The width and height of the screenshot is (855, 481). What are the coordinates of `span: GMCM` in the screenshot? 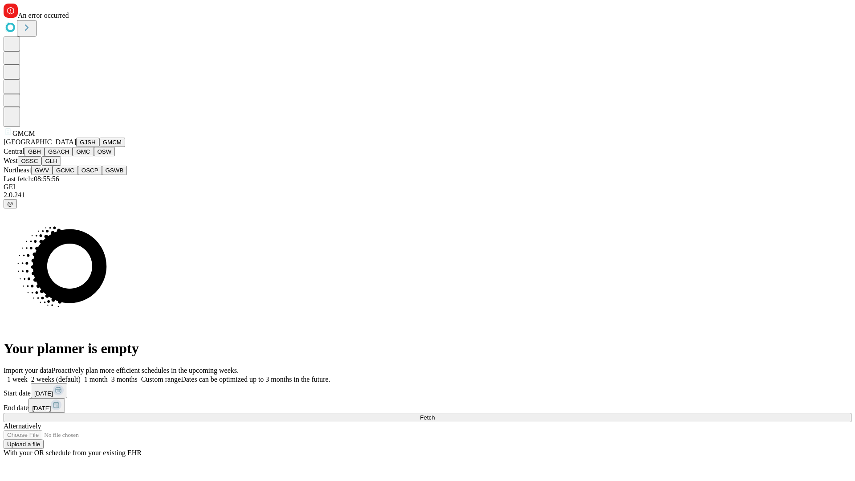 It's located at (24, 133).